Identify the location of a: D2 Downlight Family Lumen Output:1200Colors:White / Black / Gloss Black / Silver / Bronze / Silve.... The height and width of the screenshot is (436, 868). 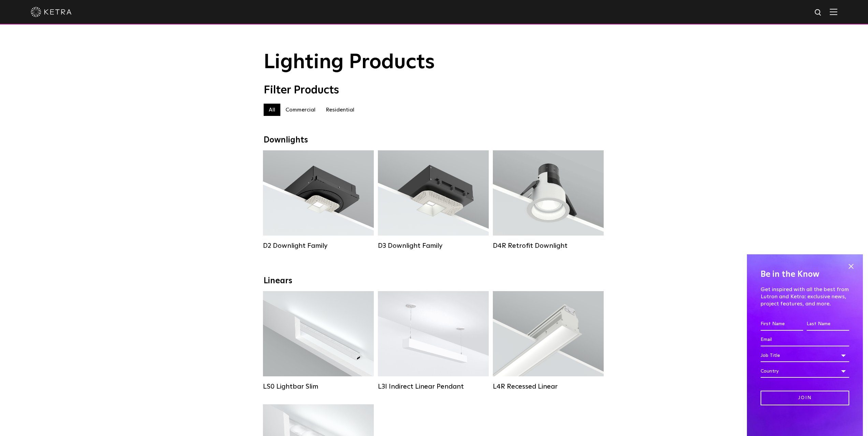
(318, 202).